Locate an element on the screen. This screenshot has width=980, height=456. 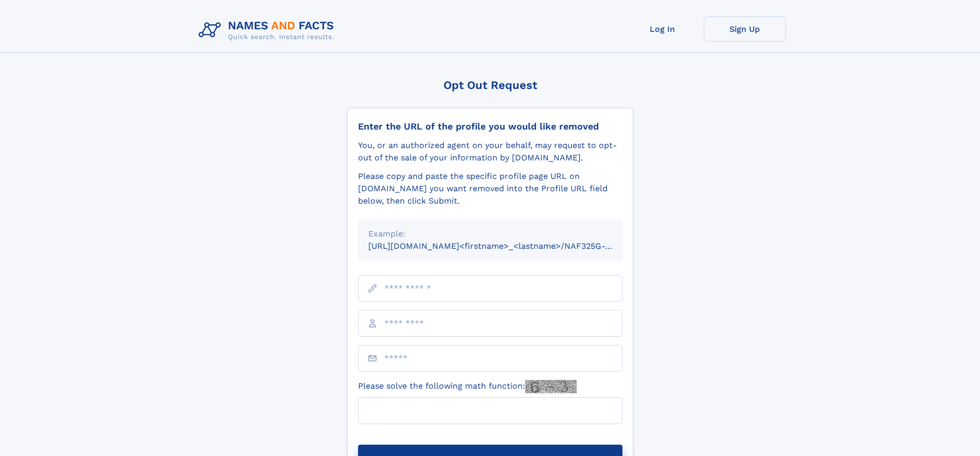
label: Please solve the following math function: is located at coordinates (468, 387).